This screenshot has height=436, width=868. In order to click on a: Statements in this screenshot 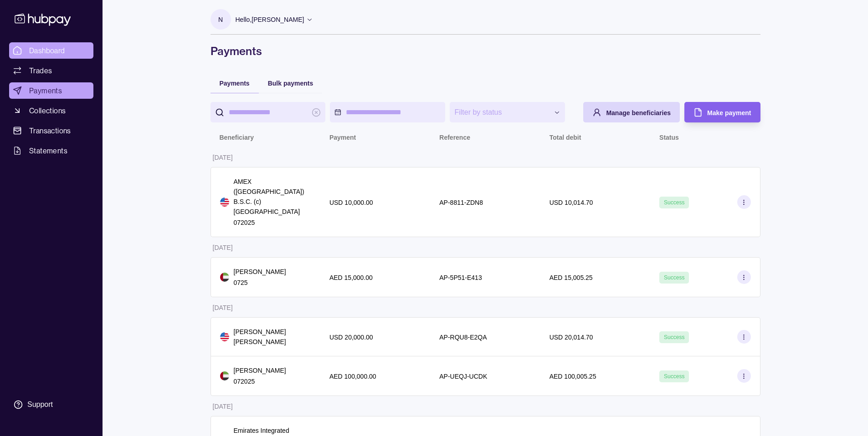, I will do `click(51, 150)`.